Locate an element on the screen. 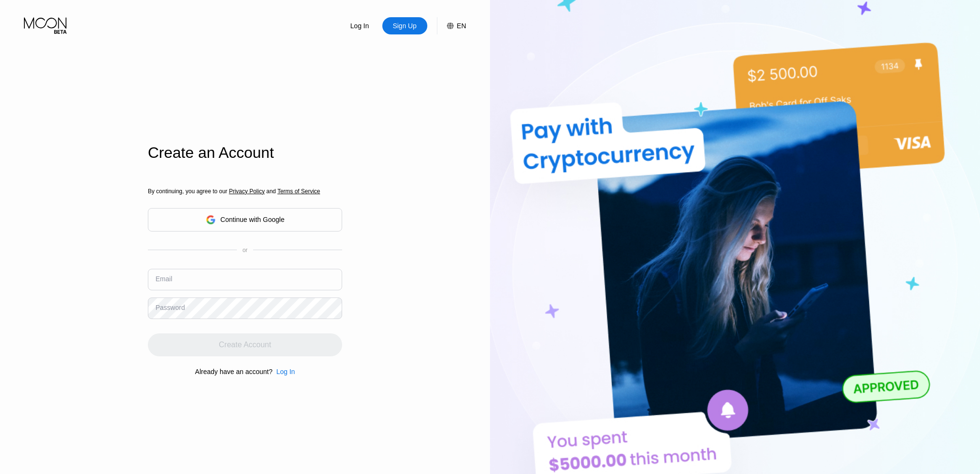 The width and height of the screenshot is (980, 474). div: or is located at coordinates (245, 250).